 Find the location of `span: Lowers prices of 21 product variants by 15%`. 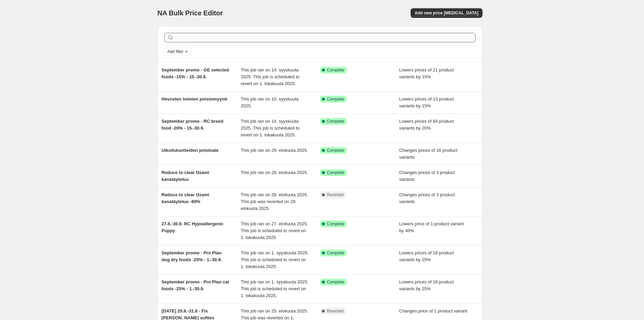

span: Lowers prices of 21 product variants by 15% is located at coordinates (427, 73).